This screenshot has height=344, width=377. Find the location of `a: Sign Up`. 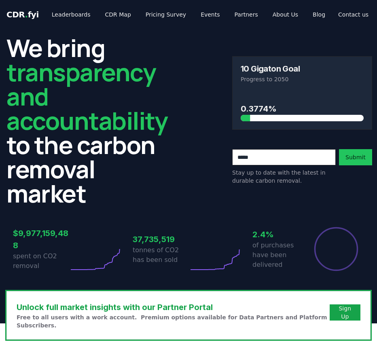

a: Sign Up is located at coordinates (345, 313).